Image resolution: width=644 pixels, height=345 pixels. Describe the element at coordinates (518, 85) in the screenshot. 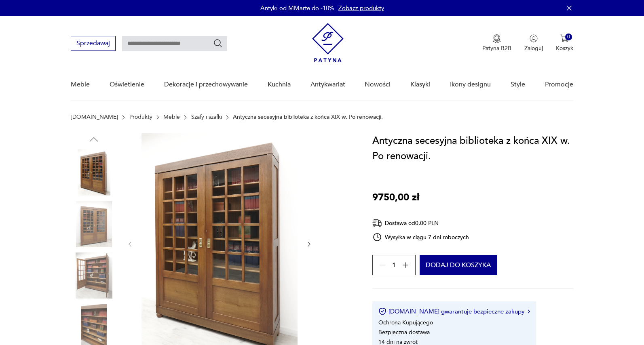

I see `a: Style` at that location.